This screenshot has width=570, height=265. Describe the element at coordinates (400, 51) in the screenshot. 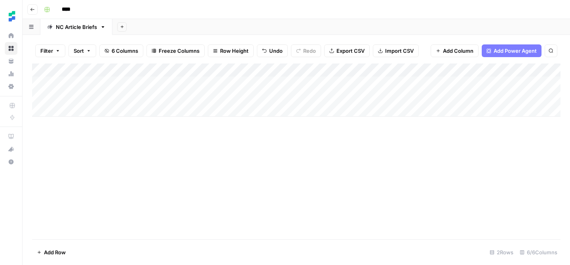

I see `span: Import CSV` at that location.